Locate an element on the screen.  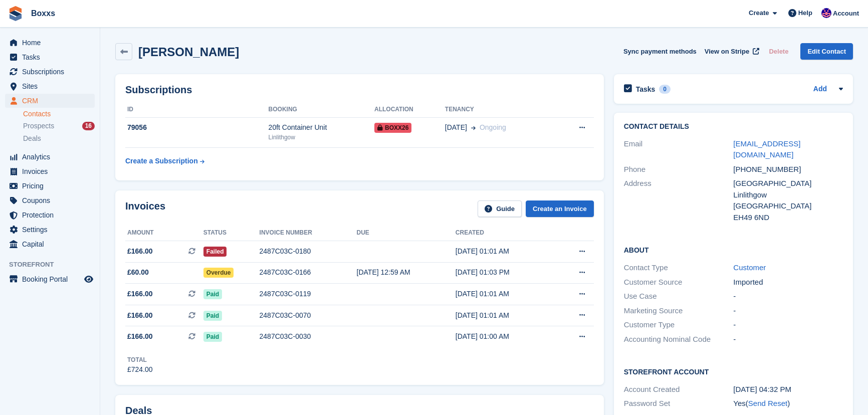
div: Customer Type is located at coordinates (678, 325).